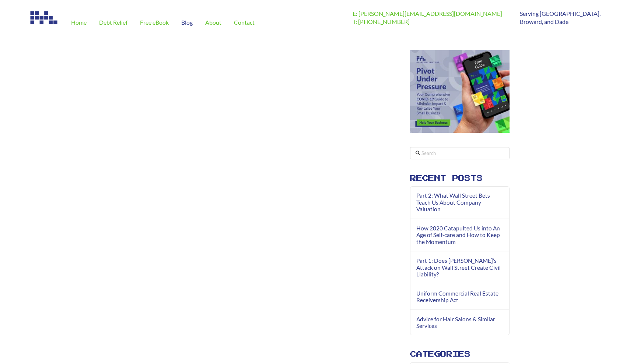 Image resolution: width=630 pixels, height=364 pixels. Describe the element at coordinates (187, 22) in the screenshot. I see `a: Blog` at that location.